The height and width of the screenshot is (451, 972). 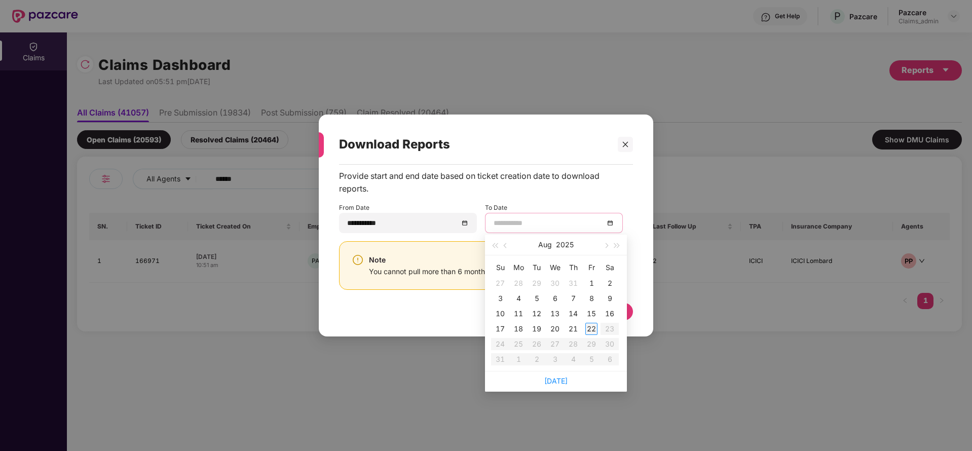 I want to click on td: 2025-08-01, so click(x=591, y=283).